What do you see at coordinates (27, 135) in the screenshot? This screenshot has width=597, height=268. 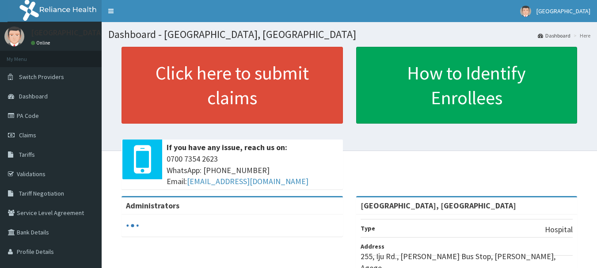 I see `span: Claims` at bounding box center [27, 135].